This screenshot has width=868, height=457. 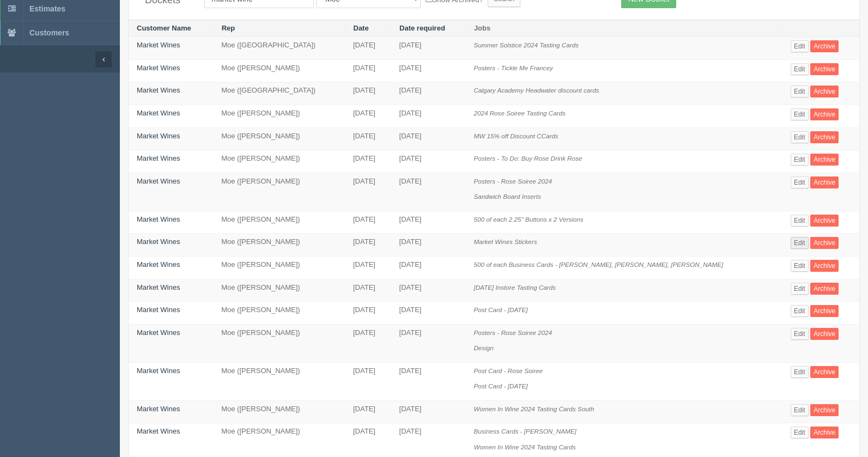 What do you see at coordinates (528, 219) in the screenshot?
I see `i: 500 of each 2.25" Buttons x 2 Versions` at bounding box center [528, 219].